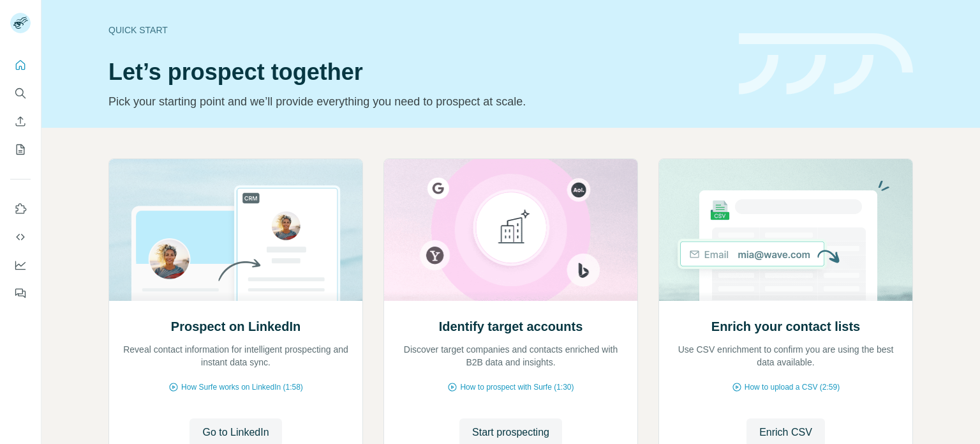  Describe the element at coordinates (242, 387) in the screenshot. I see `span: How Surfe works on LinkedIn (1:58)` at that location.